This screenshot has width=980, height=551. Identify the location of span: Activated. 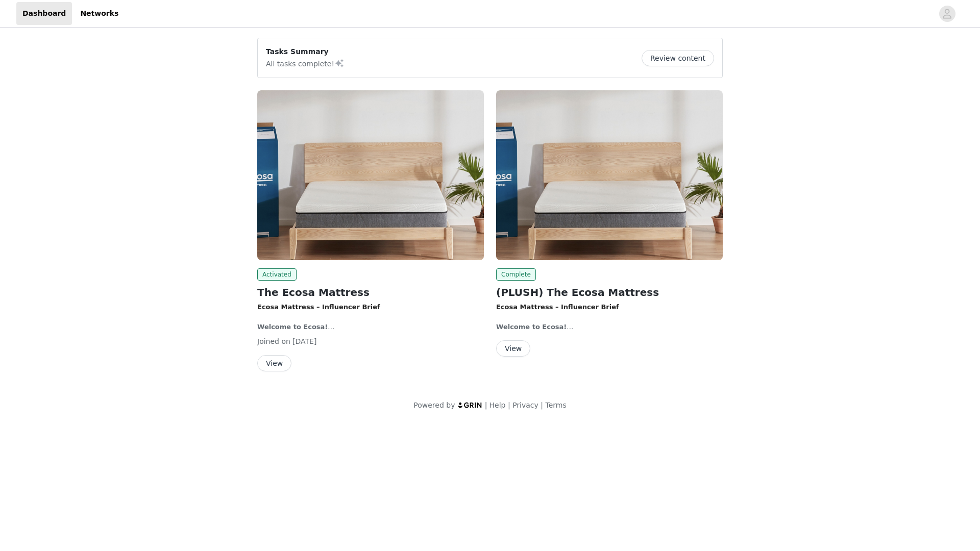
(277, 274).